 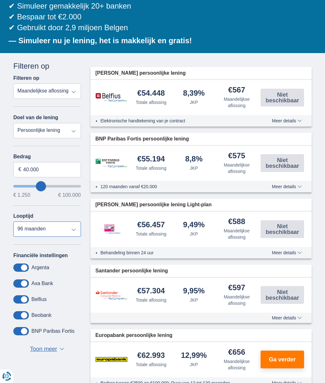 What do you see at coordinates (47, 350) in the screenshot?
I see `button: Toon meer ▼` at bounding box center [47, 350].